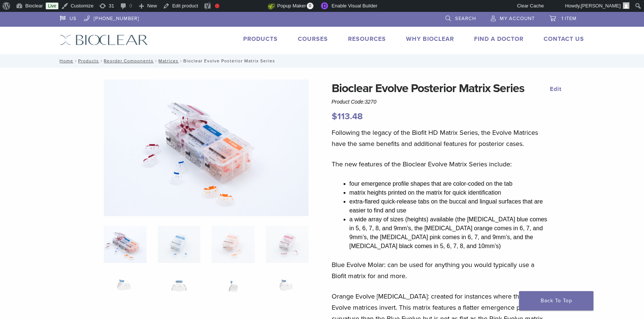 This screenshot has height=319, width=644. I want to click on img: Views over 48 hours. Click for more Jetpack Stats., so click(247, 6).